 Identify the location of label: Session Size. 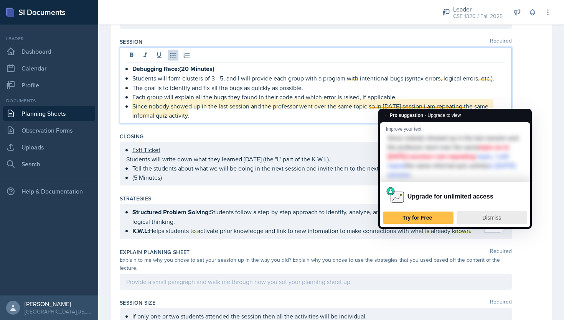
(137, 303).